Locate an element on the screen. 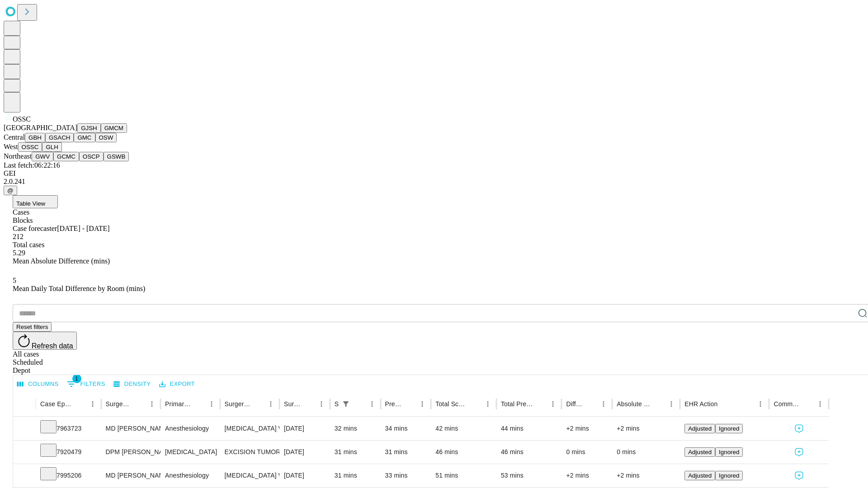 This screenshot has width=868, height=488. span: Northeast is located at coordinates (18, 156).